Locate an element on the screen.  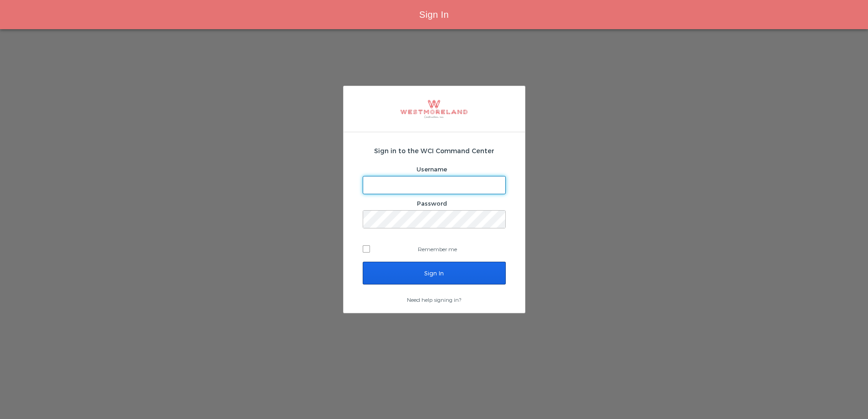
h2: Sign in to the WCI Command Center is located at coordinates (434, 150).